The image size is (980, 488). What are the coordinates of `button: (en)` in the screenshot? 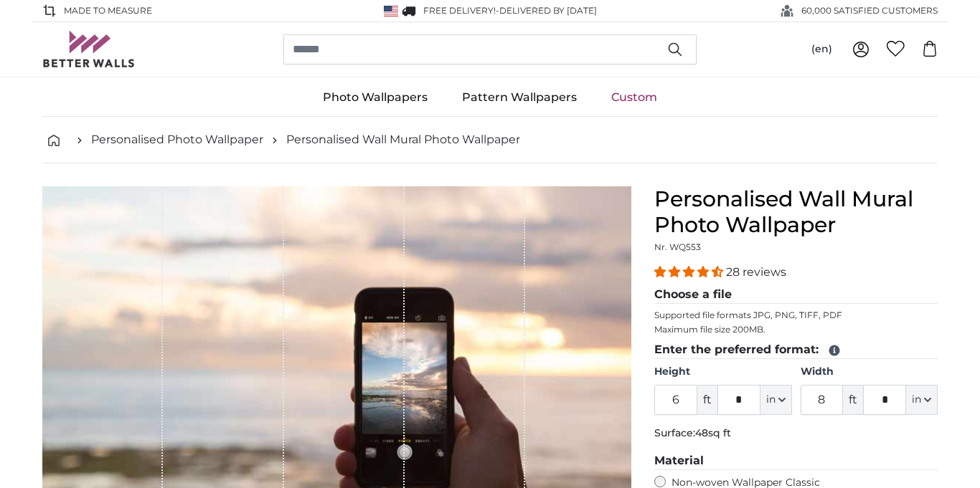 It's located at (821, 49).